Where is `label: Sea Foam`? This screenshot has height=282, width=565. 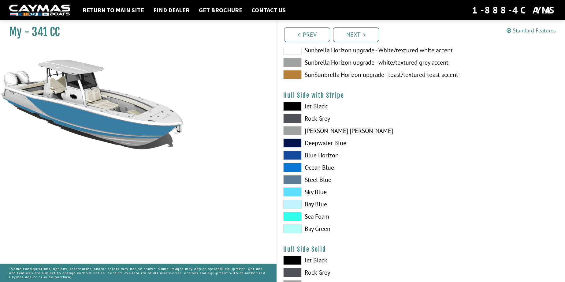 label: Sea Foam is located at coordinates (349, 216).